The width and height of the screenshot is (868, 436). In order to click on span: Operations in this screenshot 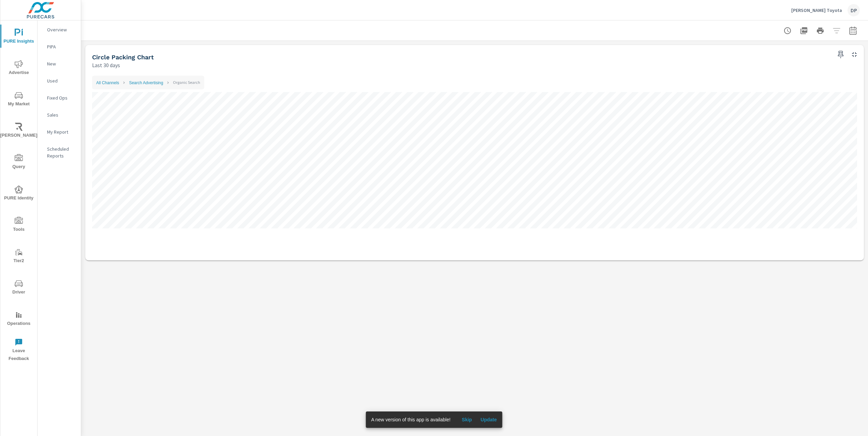, I will do `click(18, 319)`.